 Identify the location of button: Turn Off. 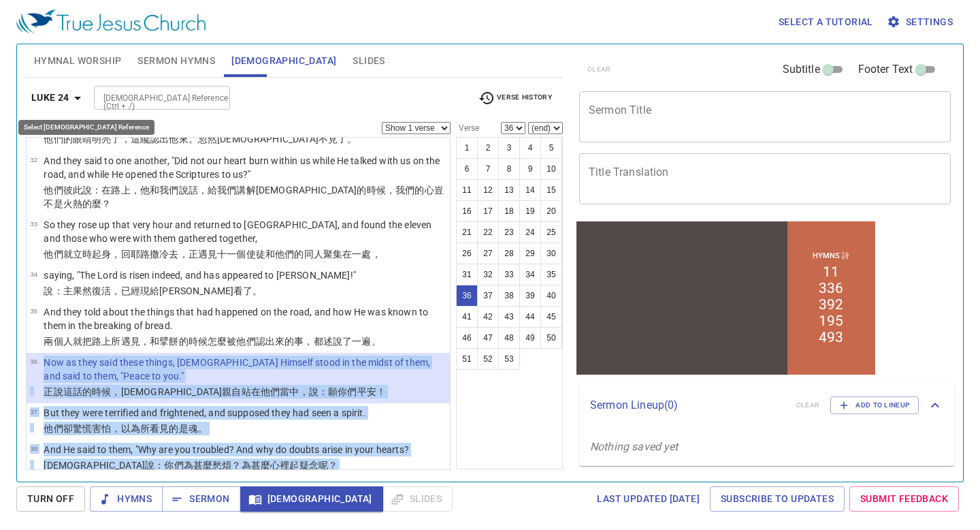
(51, 499).